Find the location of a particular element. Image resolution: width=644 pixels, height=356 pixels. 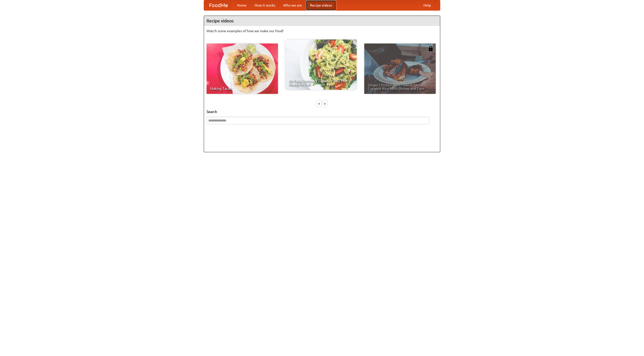

a: FoodMe is located at coordinates (218, 5).